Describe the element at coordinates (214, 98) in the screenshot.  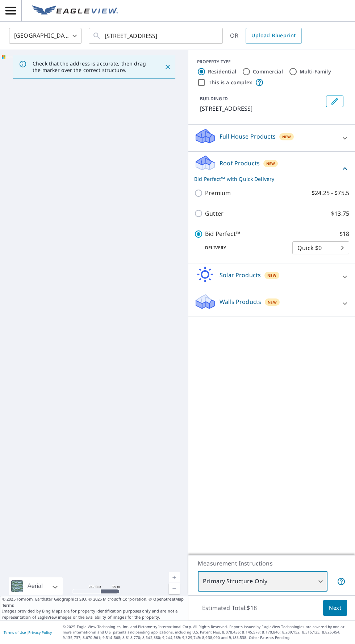
I see `p: BUILDING ID` at that location.